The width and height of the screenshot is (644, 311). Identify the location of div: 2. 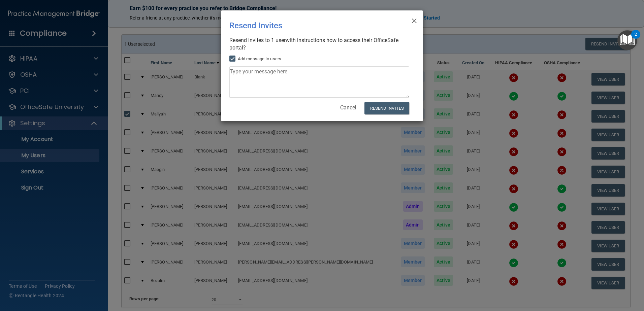
(636, 39).